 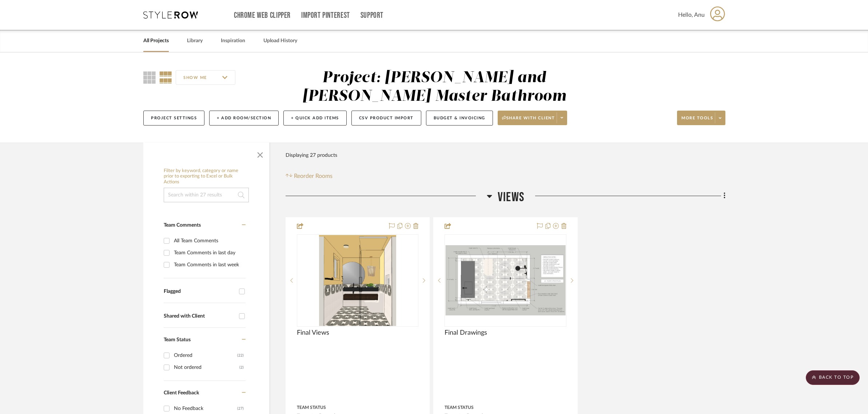 I want to click on scroll-to-top-button: BACK TO TOP, so click(x=833, y=378).